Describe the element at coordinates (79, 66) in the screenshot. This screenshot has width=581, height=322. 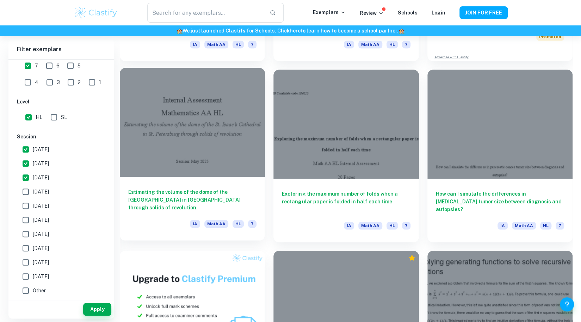
I see `span: 5` at that location.